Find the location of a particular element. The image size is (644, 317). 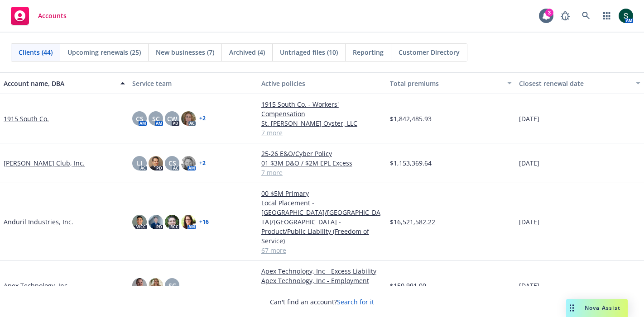

a: Search is located at coordinates (586, 16).